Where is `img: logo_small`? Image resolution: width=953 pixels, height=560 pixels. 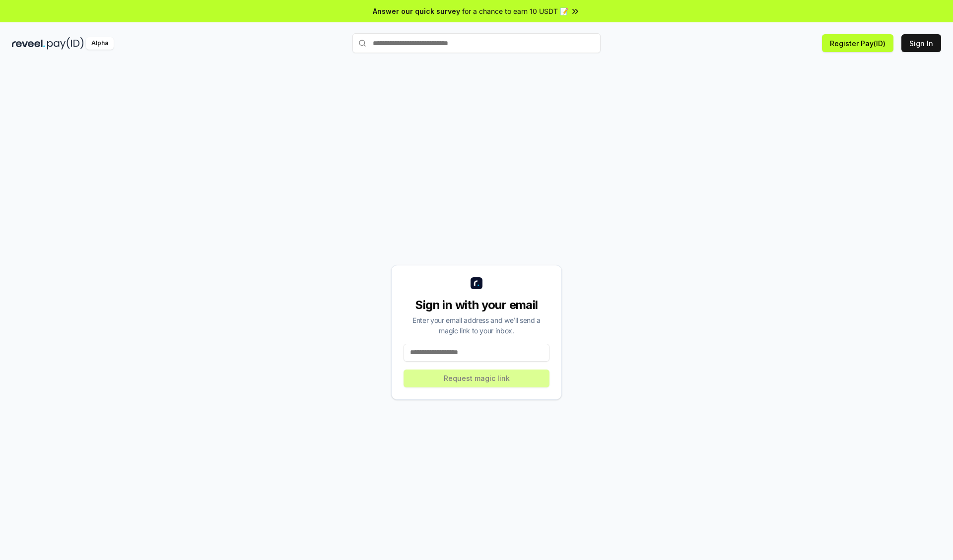 img: logo_small is located at coordinates (476, 283).